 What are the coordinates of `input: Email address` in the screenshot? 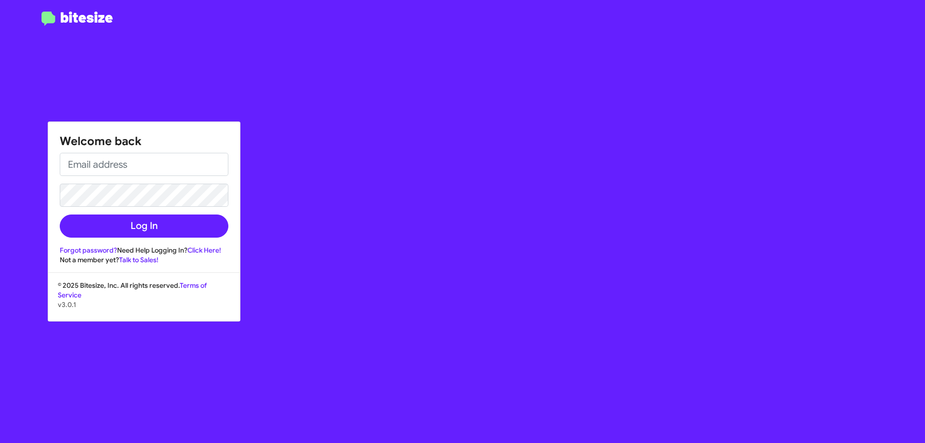 It's located at (144, 164).